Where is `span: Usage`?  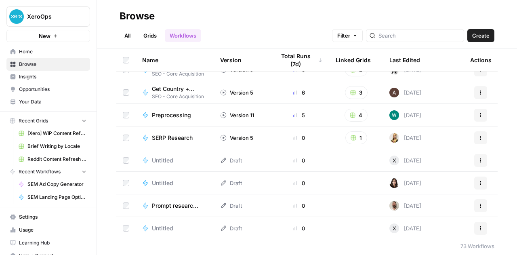 span: Usage is located at coordinates (52, 230).